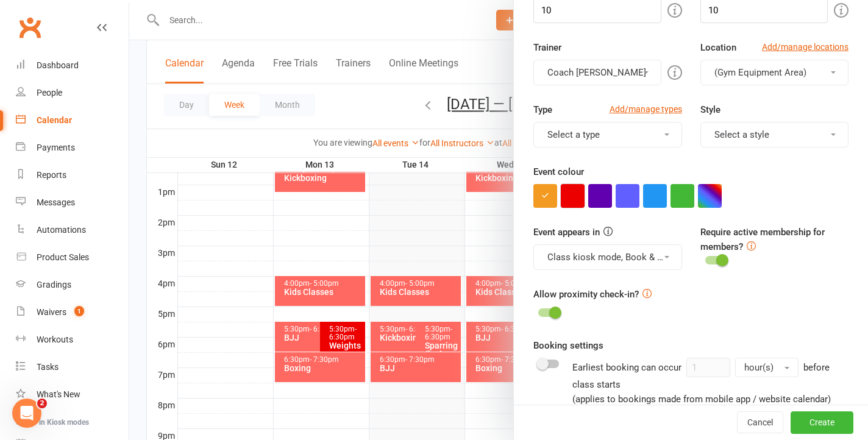 This screenshot has height=440, width=868. Describe the element at coordinates (72, 230) in the screenshot. I see `a: Automations` at that location.